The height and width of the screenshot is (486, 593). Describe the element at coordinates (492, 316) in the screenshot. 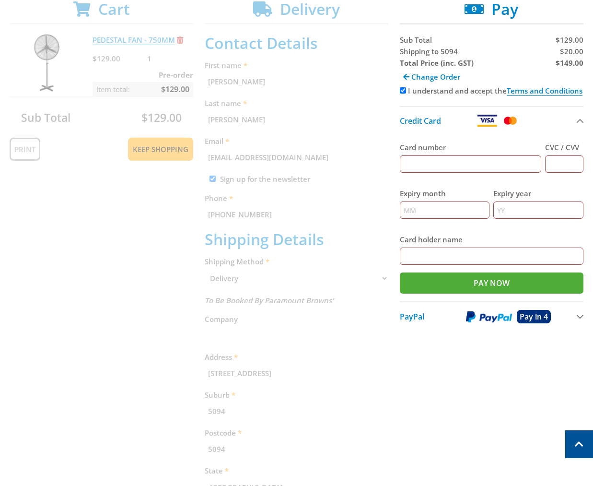

I see `button: PayPal Pay in 4` at that location.